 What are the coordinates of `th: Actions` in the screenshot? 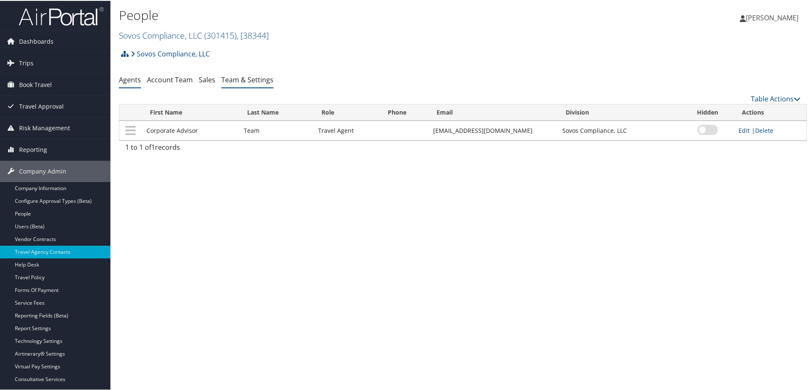 It's located at (770, 112).